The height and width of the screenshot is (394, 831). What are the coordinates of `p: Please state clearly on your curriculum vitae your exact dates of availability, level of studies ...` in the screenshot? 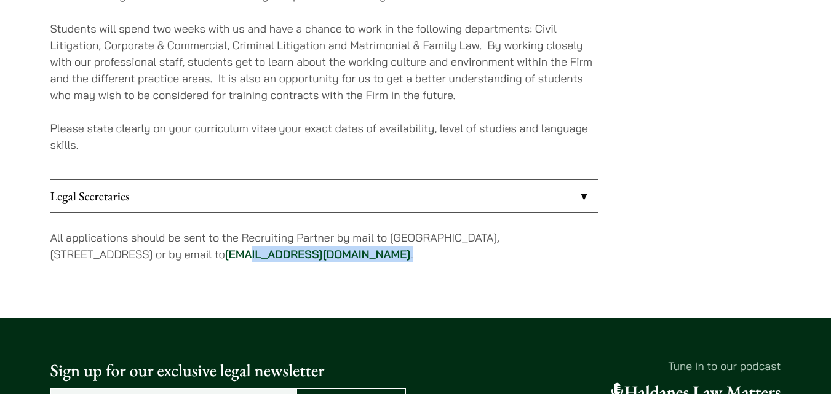 It's located at (324, 136).